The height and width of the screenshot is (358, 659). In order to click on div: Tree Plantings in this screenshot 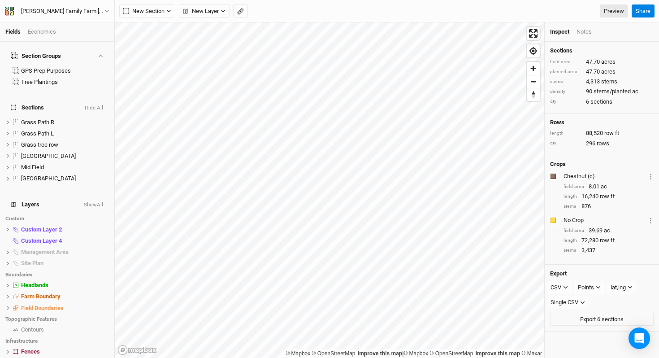, I will do `click(65, 82)`.